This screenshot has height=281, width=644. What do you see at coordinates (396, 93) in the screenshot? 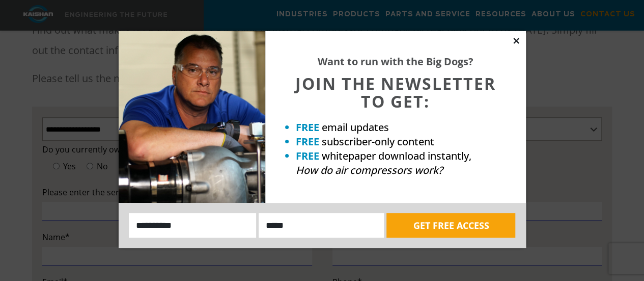
I see `span: JOIN THE NEWSLETTER TO GET:` at bounding box center [396, 93].